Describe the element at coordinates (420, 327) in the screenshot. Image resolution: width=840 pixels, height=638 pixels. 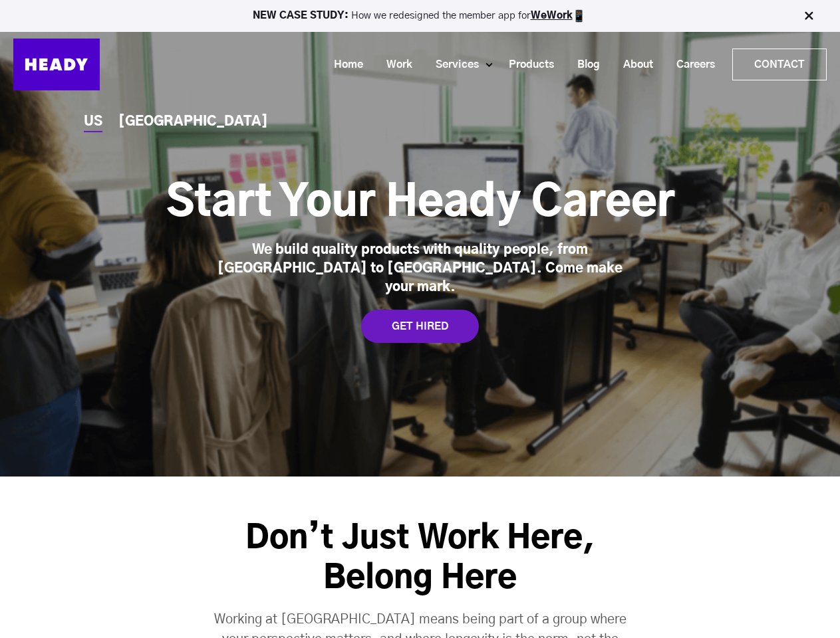
I see `div: GET HIRED` at that location.